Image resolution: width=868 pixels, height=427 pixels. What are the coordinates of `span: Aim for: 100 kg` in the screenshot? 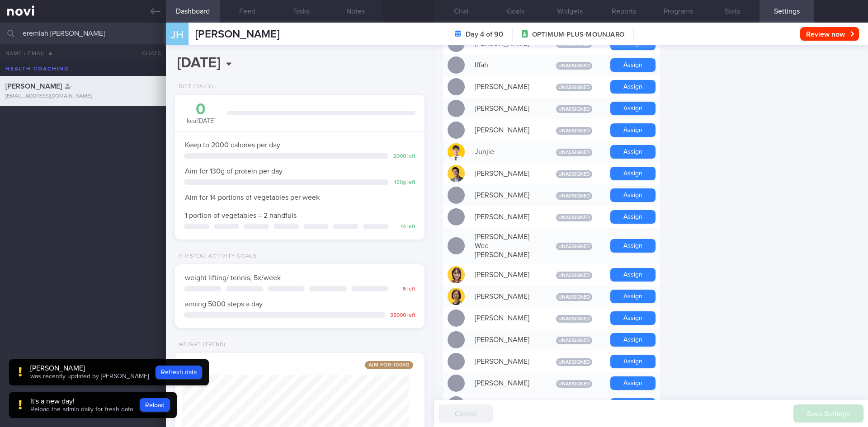 It's located at (389, 365).